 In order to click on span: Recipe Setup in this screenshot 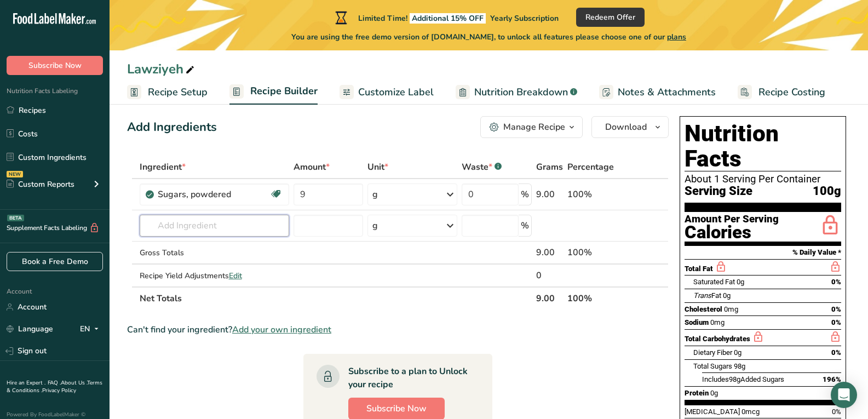, I will do `click(177, 92)`.